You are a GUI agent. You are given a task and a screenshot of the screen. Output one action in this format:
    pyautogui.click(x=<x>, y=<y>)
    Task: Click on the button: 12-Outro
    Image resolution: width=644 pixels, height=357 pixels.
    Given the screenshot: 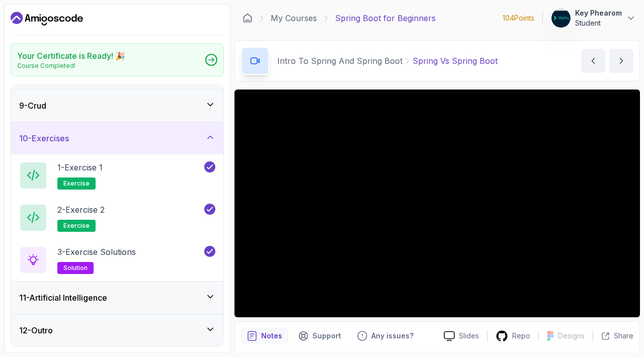 What is the action you would take?
    pyautogui.click(x=117, y=331)
    